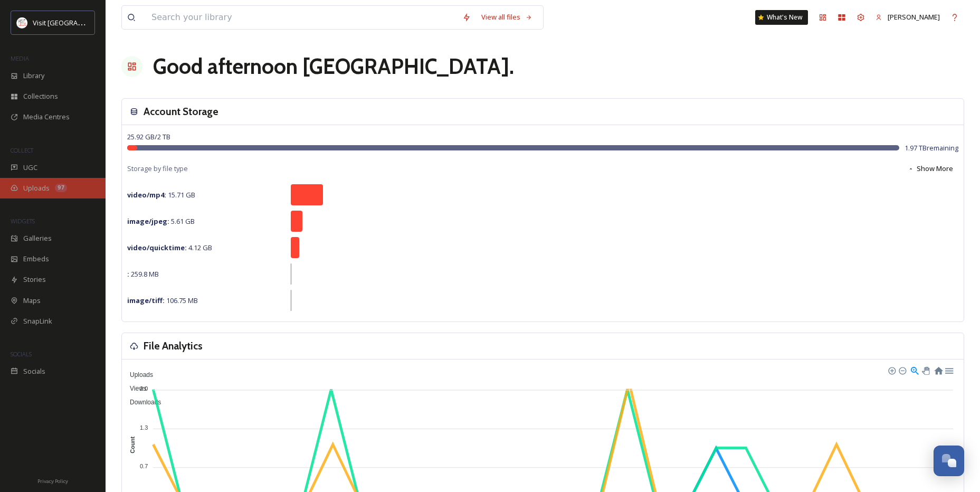 The width and height of the screenshot is (980, 492). What do you see at coordinates (507, 17) in the screenshot?
I see `div: View all files` at bounding box center [507, 17].